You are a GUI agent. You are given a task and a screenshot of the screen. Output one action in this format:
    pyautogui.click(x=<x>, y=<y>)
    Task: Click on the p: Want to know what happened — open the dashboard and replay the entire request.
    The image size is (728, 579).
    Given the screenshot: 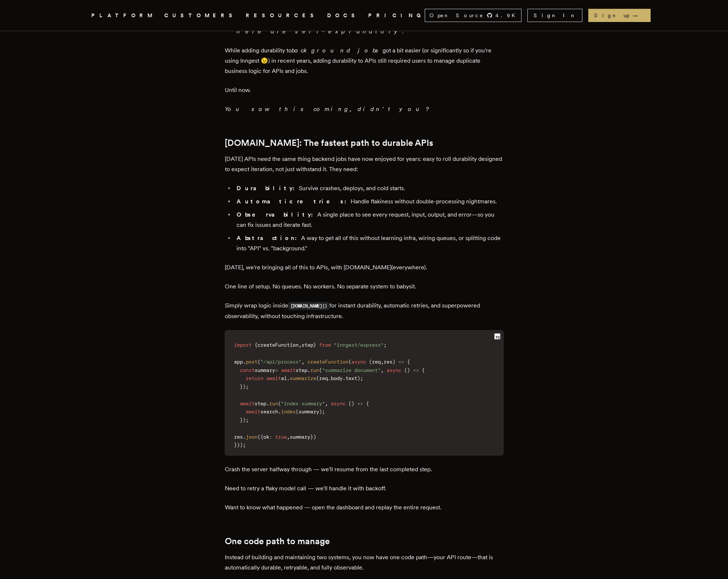 What is the action you would take?
    pyautogui.click(x=364, y=507)
    